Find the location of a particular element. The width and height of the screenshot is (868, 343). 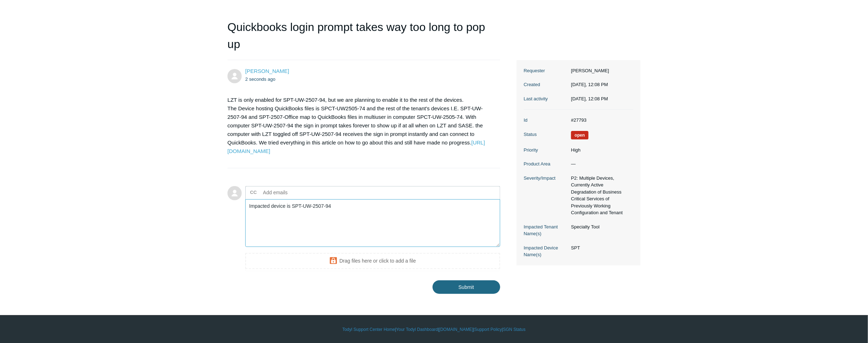

dt: Priority is located at coordinates (545, 150).